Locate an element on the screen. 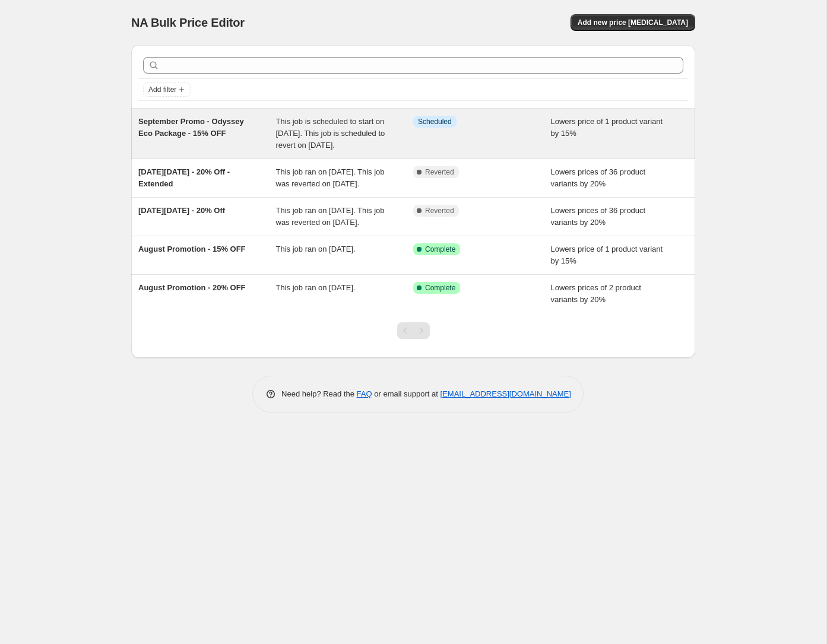  span: NA Bulk Price Editor is located at coordinates (188, 23).